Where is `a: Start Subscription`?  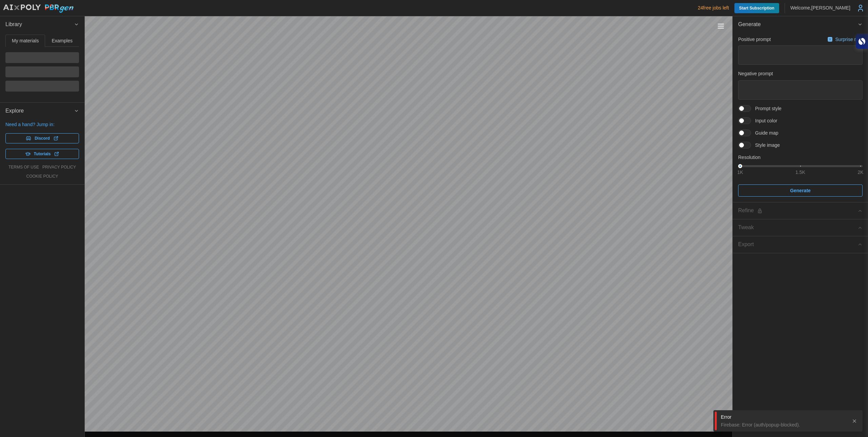 a: Start Subscription is located at coordinates (756, 9).